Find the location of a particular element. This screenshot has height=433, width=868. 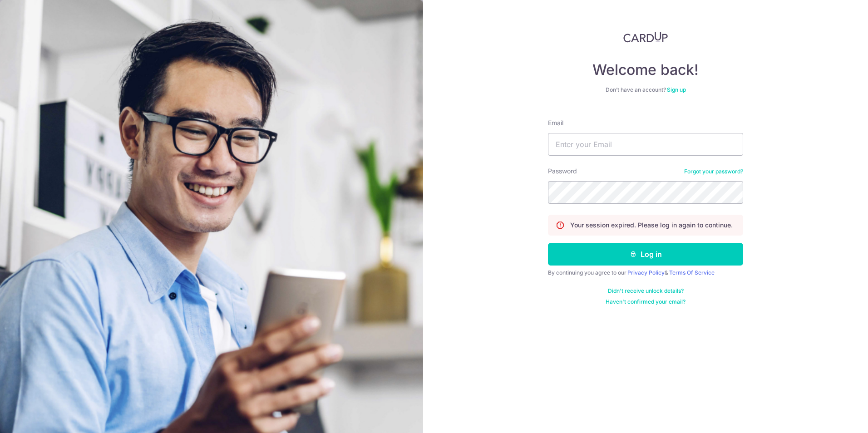

a: Didn't receive unlock details? is located at coordinates (645, 291).